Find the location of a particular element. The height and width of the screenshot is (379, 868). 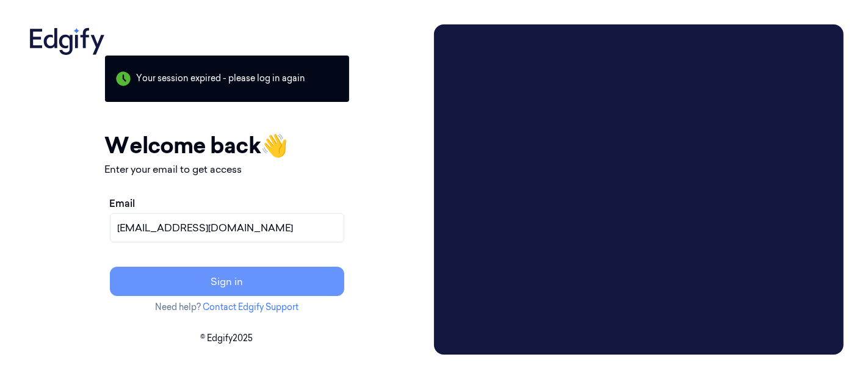

div: Your session expired - please log in again is located at coordinates (227, 79).